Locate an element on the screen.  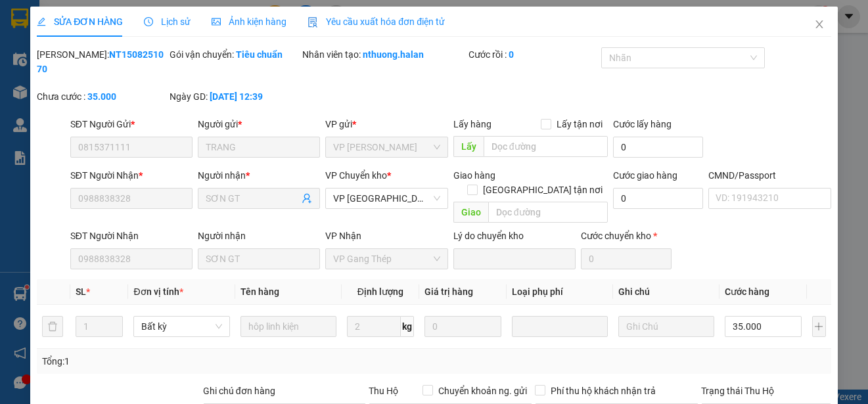
span: close is located at coordinates (819, 25).